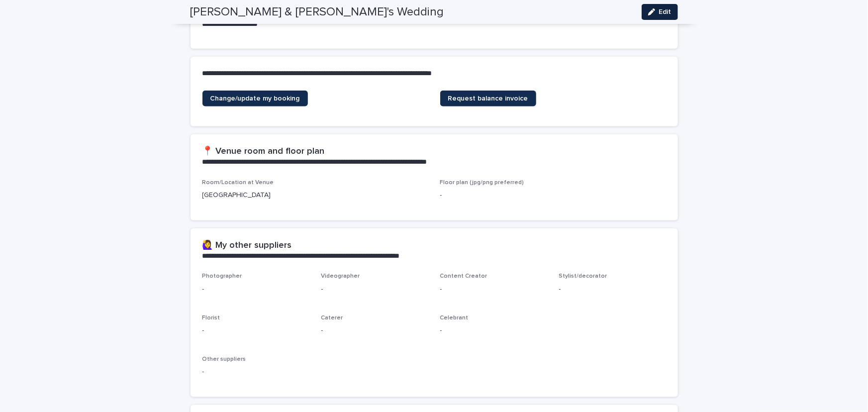 The height and width of the screenshot is (412, 868). Describe the element at coordinates (583, 276) in the screenshot. I see `span: Stylist/decorator` at that location.